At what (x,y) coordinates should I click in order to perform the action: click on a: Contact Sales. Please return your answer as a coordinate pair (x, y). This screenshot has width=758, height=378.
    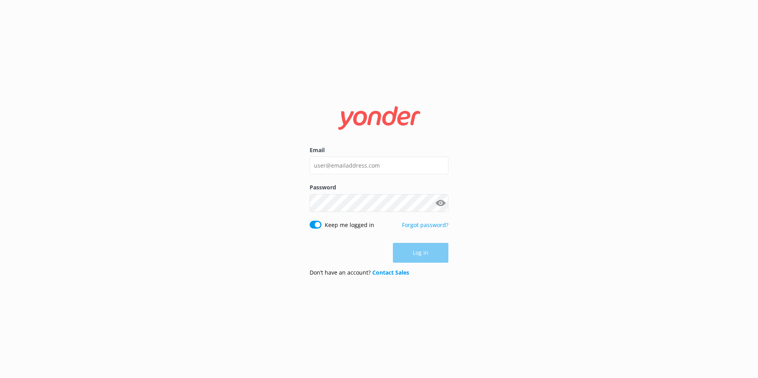
    Looking at the image, I should click on (390, 272).